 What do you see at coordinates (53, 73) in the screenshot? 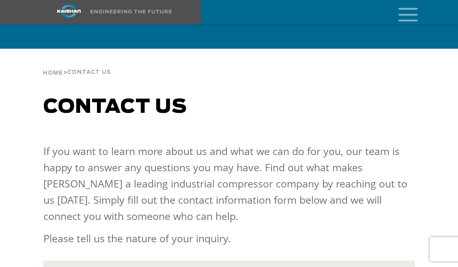
I see `a: Home` at bounding box center [53, 73].